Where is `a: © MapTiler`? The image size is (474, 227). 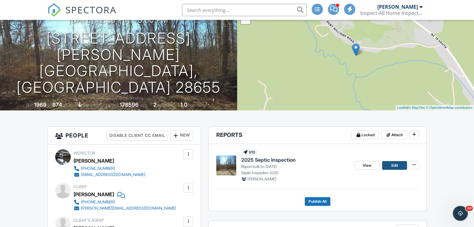
a: © MapTiler is located at coordinates (417, 108).